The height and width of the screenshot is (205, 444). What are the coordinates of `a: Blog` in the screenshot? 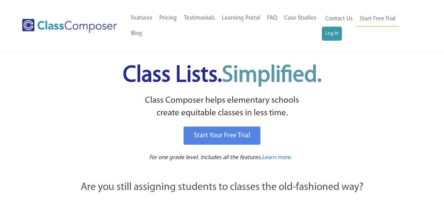 It's located at (137, 34).